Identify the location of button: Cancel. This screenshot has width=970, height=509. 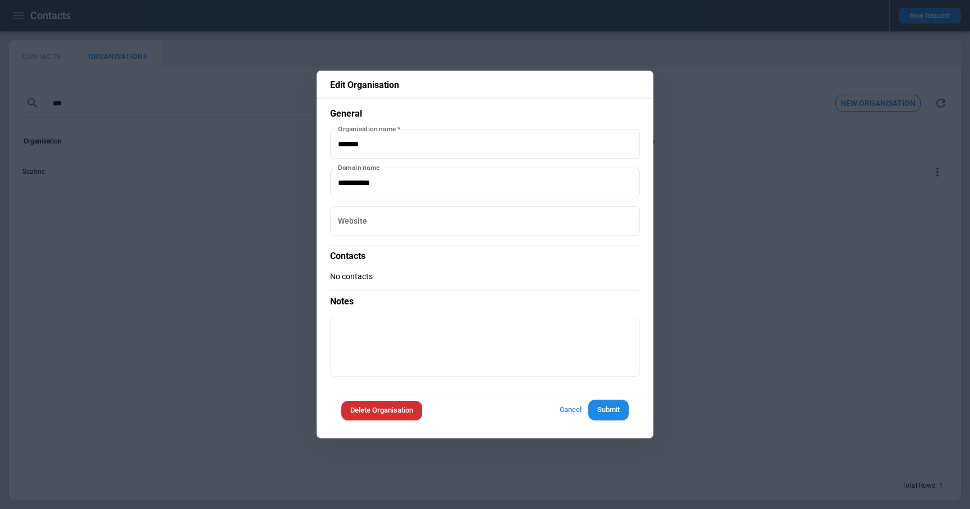
(570, 410).